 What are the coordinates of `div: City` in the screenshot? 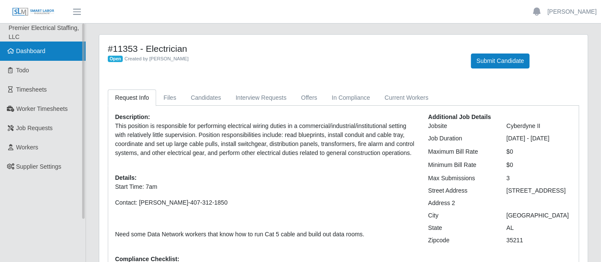 It's located at (460, 215).